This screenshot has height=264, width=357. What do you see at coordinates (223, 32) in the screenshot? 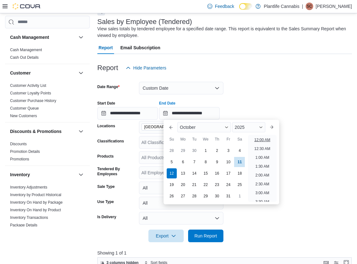
I see `div: View sales totals by tendered employee for a specified date range. This report is equivalent to t...` at bounding box center [223, 32].